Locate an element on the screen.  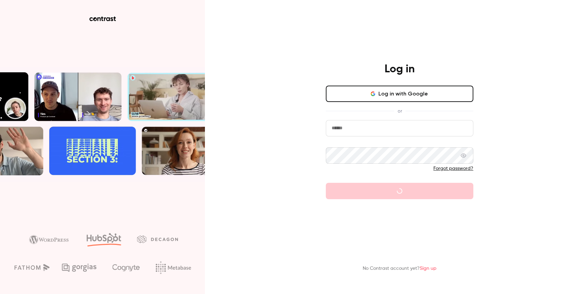
p: No Contrast account yet? is located at coordinates (400, 269).